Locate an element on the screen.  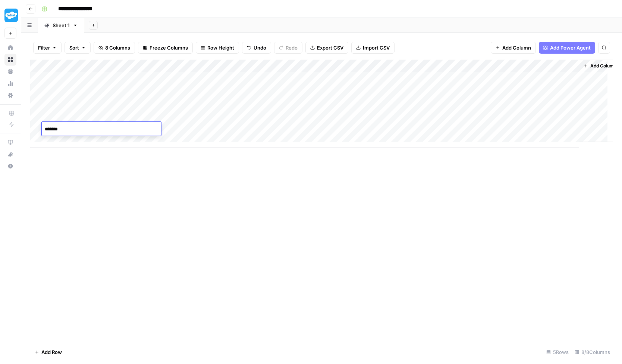
button: 8 Columns is located at coordinates (114, 47).